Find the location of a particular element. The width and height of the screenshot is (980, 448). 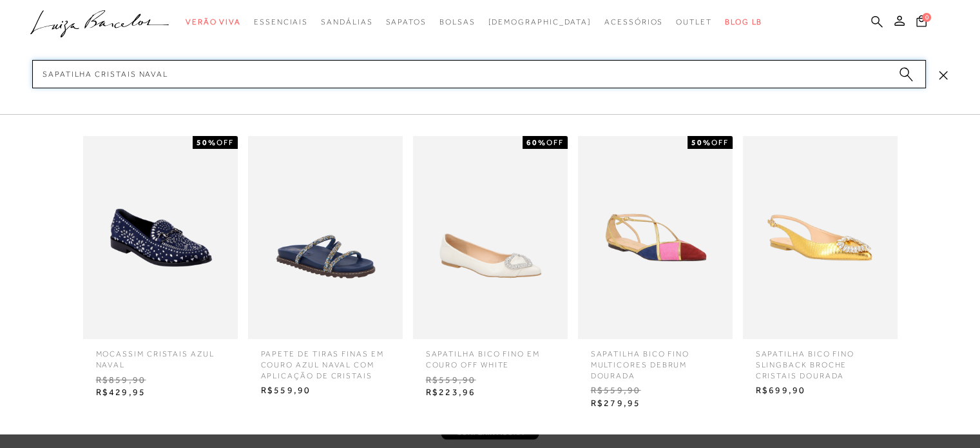

span: Outlet is located at coordinates (694, 22).